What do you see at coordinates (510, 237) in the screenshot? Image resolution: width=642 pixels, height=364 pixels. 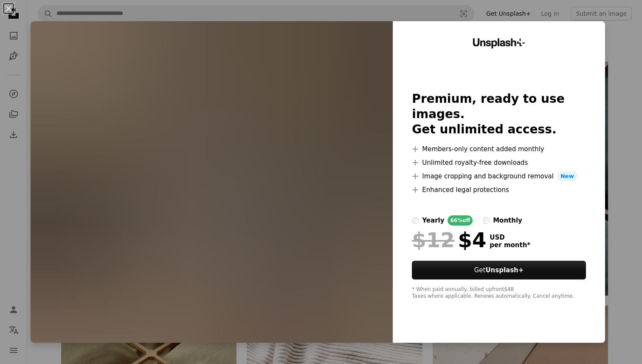 I see `span: USD` at bounding box center [510, 237].